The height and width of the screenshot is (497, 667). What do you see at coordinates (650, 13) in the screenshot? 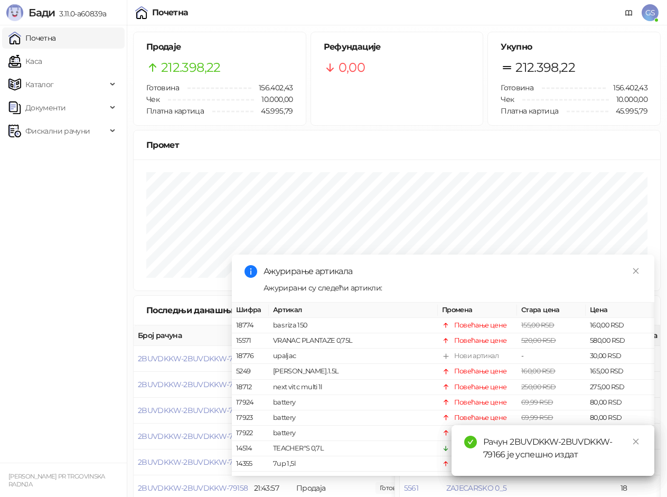
I see `span: GS` at bounding box center [650, 13].